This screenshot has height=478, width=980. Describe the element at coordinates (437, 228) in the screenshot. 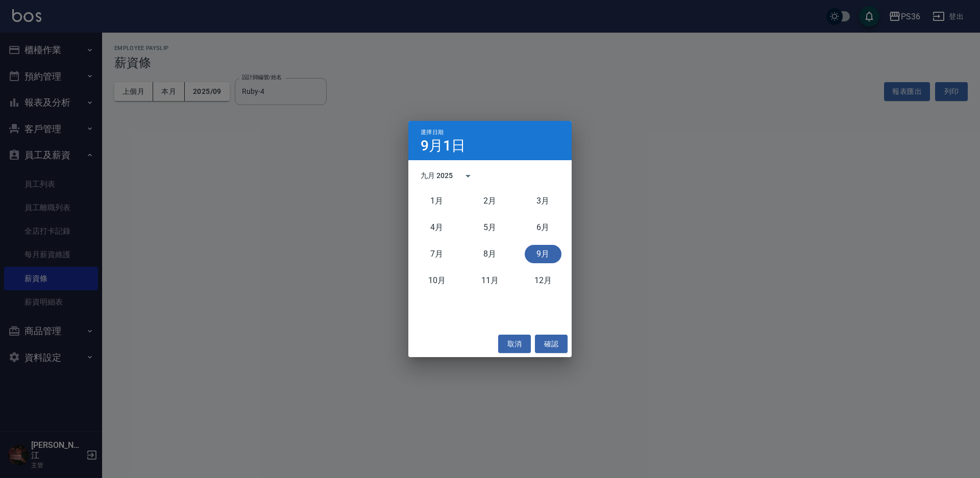

I see `button: 四月` at that location.